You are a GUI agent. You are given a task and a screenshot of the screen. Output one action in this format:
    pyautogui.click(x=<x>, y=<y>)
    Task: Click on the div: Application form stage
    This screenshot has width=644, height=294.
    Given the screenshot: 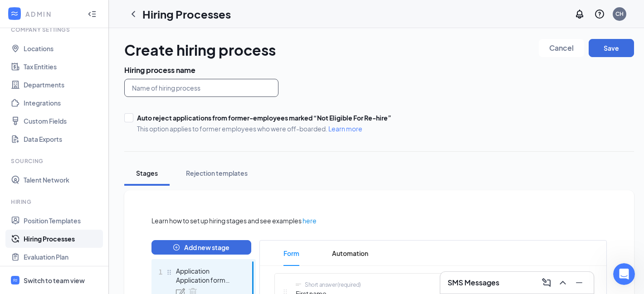 What is the action you would take?
    pyautogui.click(x=210, y=280)
    